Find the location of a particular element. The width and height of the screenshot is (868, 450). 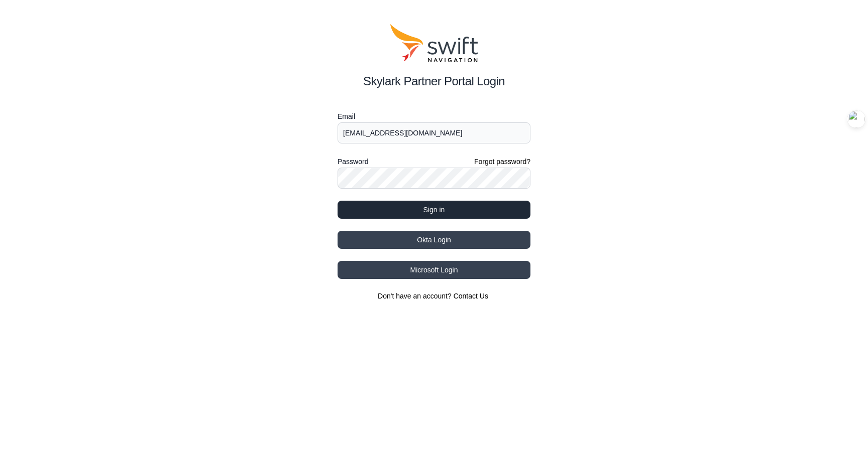

label: Email is located at coordinates (434, 117).